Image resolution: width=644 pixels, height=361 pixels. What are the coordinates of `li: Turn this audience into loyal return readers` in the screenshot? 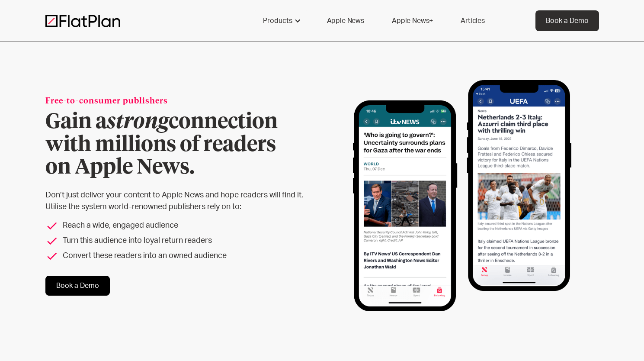 It's located at (182, 240).